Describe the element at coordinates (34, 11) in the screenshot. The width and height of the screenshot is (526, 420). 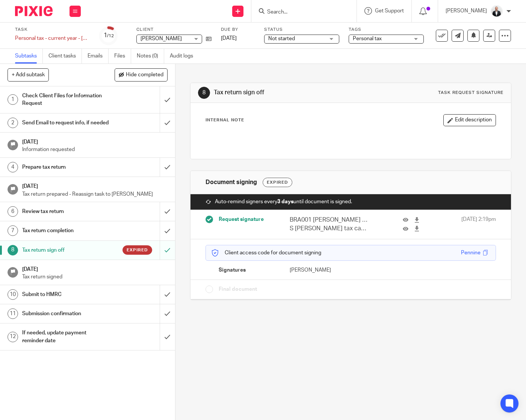
I see `img: Pixie` at that location.